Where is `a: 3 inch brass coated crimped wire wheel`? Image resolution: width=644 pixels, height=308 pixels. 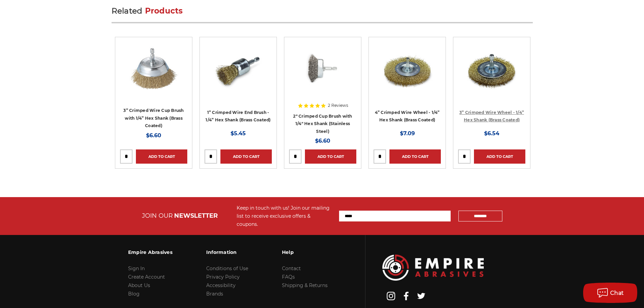
a: 3 inch brass coated crimped wire wheel is located at coordinates (491, 74).